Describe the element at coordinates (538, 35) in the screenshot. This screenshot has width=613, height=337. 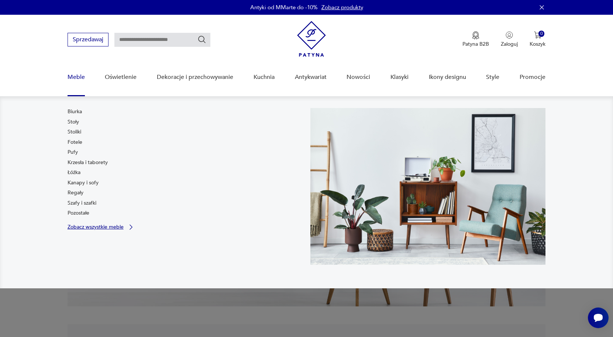
I see `img: Ikona koszyka` at that location.